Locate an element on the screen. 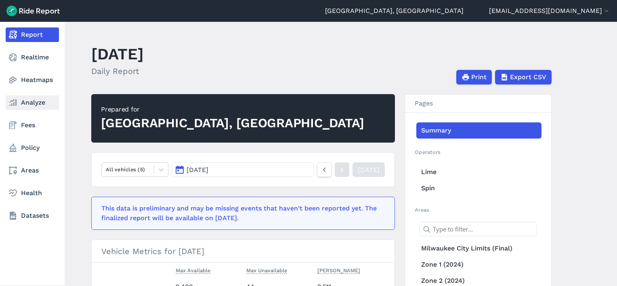 Image resolution: width=617 pixels, height=286 pixels. div: Prepared for is located at coordinates (233, 109).